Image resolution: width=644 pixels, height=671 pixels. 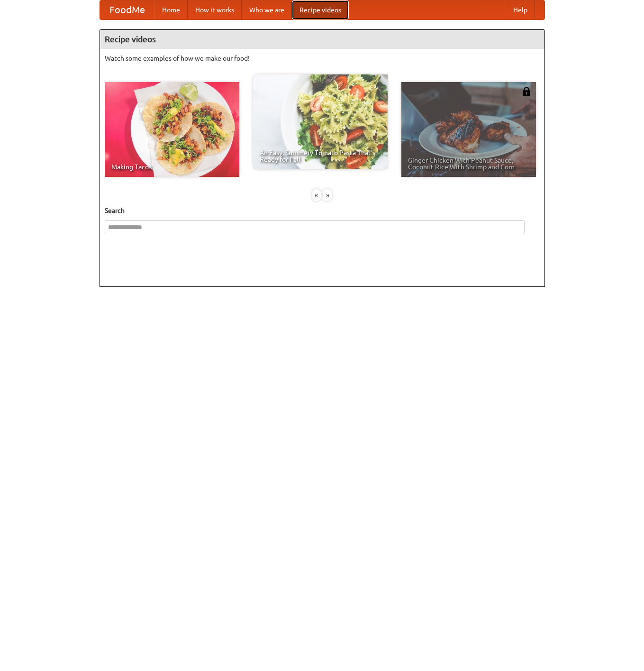 I want to click on img: 483408.png, so click(x=526, y=92).